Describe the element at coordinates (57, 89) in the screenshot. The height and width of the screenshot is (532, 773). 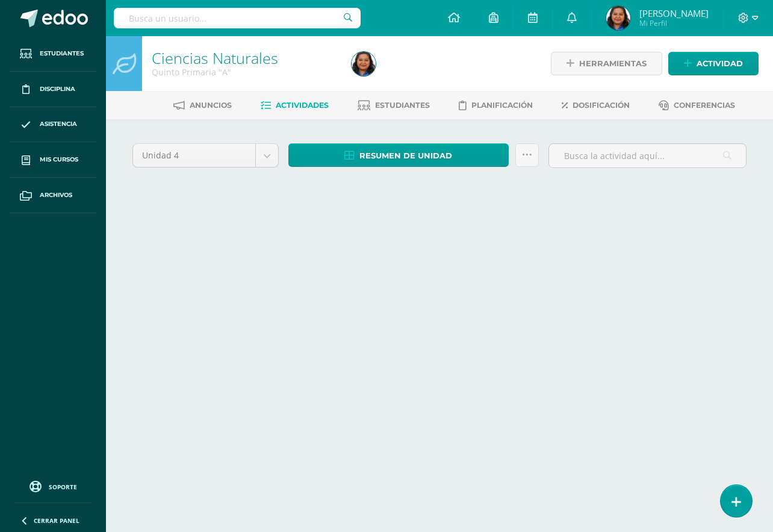
I see `span: Disciplina` at that location.